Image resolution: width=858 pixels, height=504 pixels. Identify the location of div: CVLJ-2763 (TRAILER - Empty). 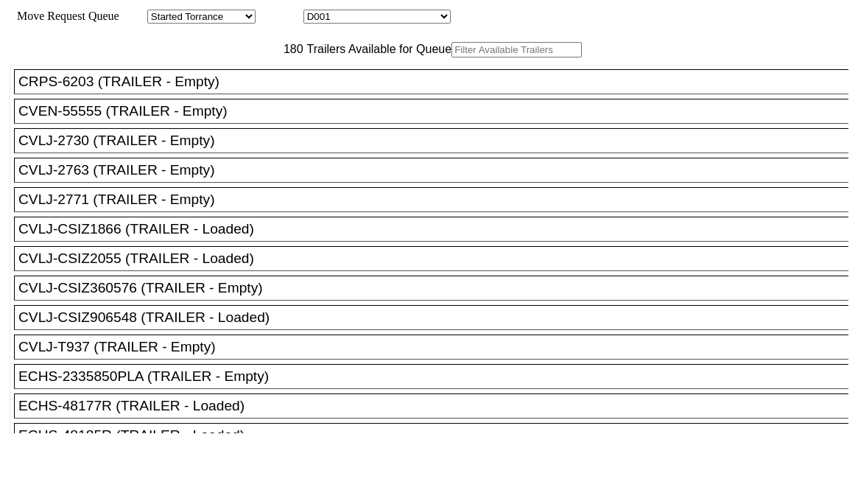
(438, 170).